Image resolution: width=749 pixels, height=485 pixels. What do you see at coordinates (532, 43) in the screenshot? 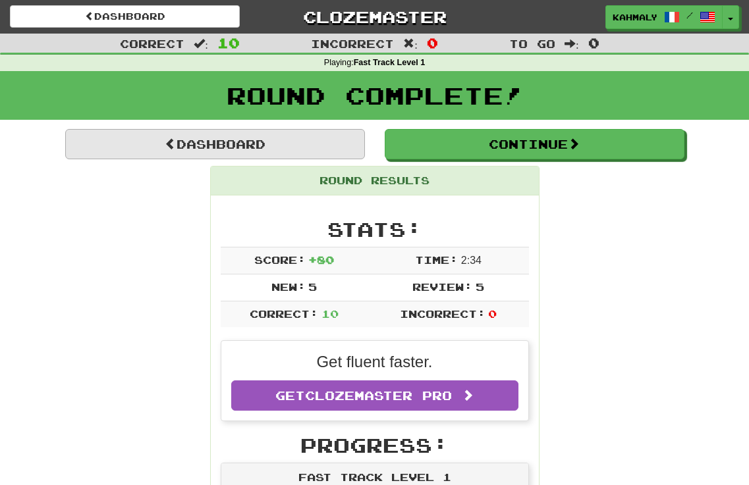
I see `span: To go` at bounding box center [532, 43].